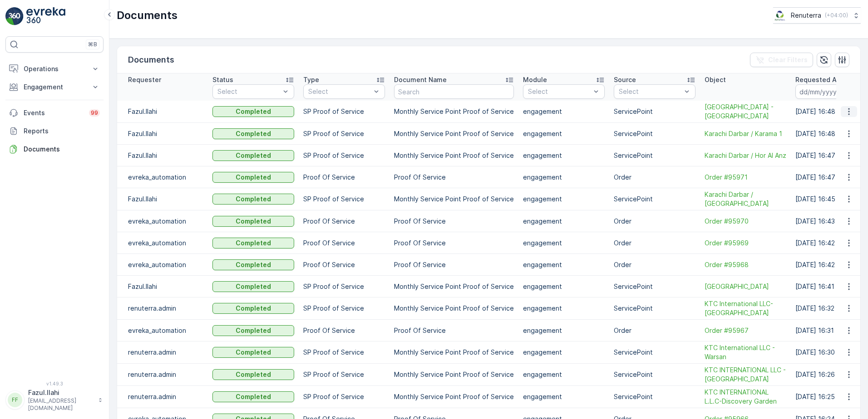  Describe the element at coordinates (54, 131) in the screenshot. I see `a: Reports` at that location.